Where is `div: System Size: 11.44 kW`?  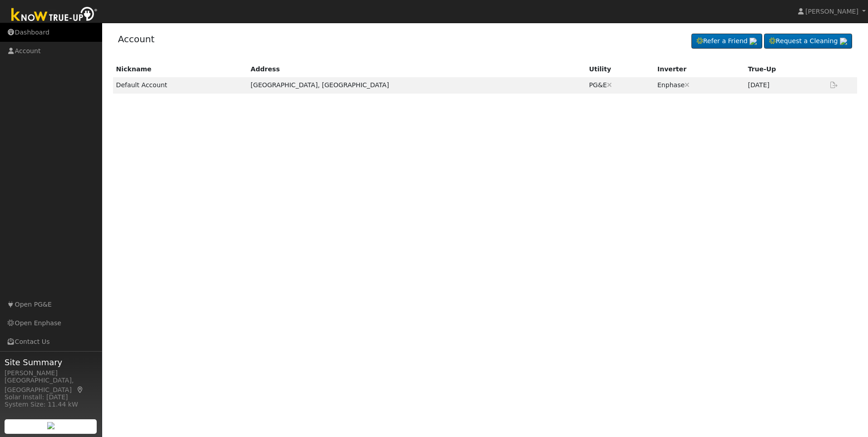
div: System Size: 11.44 kW is located at coordinates (51, 405).